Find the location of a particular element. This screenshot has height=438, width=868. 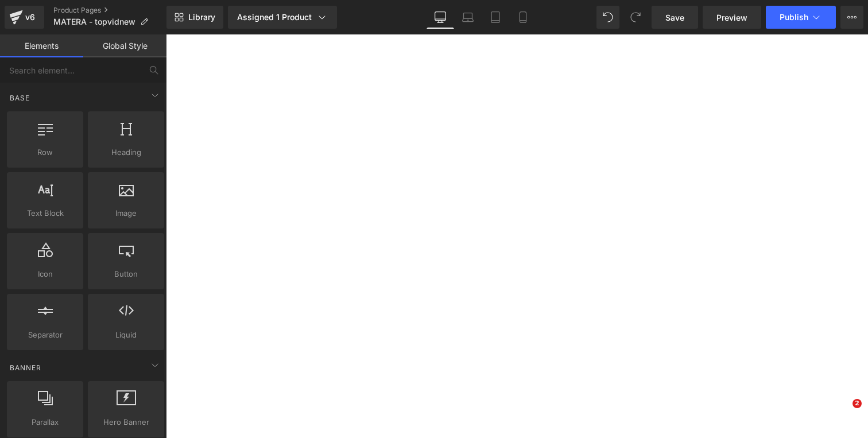

button: Undo is located at coordinates (608, 18).